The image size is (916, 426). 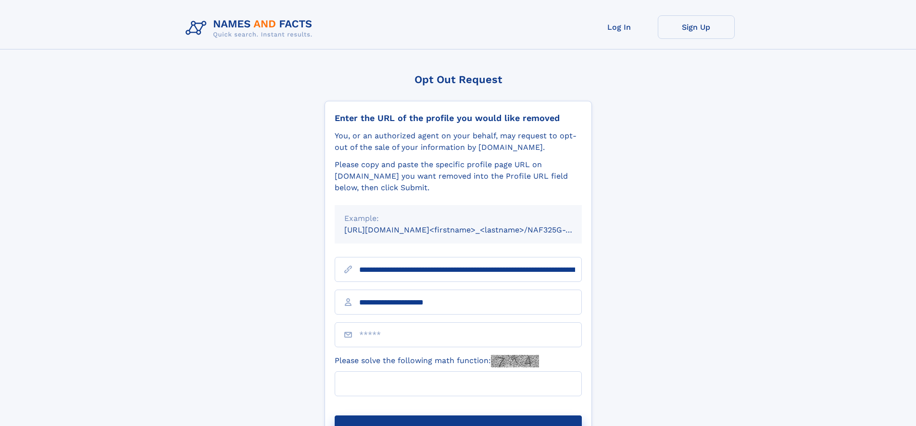 I want to click on a: Log In, so click(x=619, y=27).